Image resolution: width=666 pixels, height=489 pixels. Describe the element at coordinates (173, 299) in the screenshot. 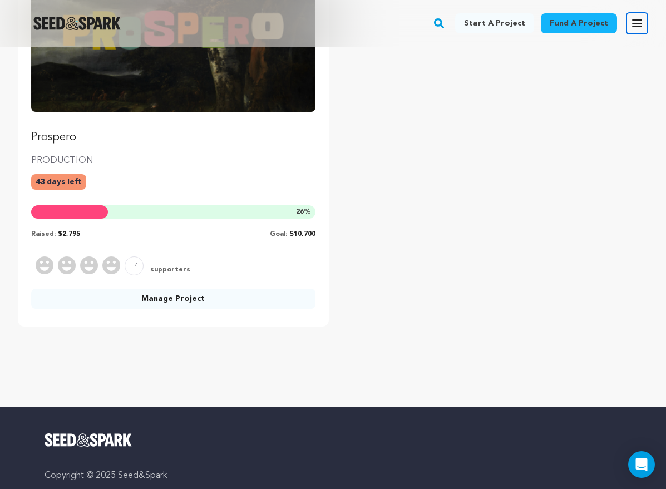

I see `a: Manage Project` at that location.